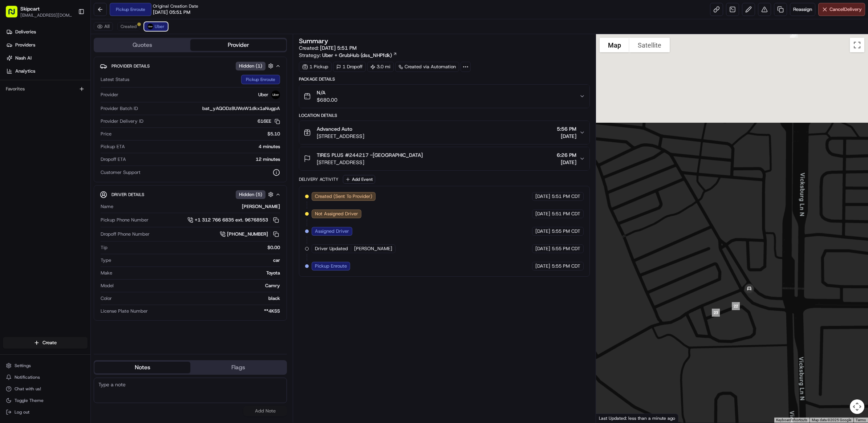 This screenshot has width=868, height=423. I want to click on button: Notes, so click(142, 367).